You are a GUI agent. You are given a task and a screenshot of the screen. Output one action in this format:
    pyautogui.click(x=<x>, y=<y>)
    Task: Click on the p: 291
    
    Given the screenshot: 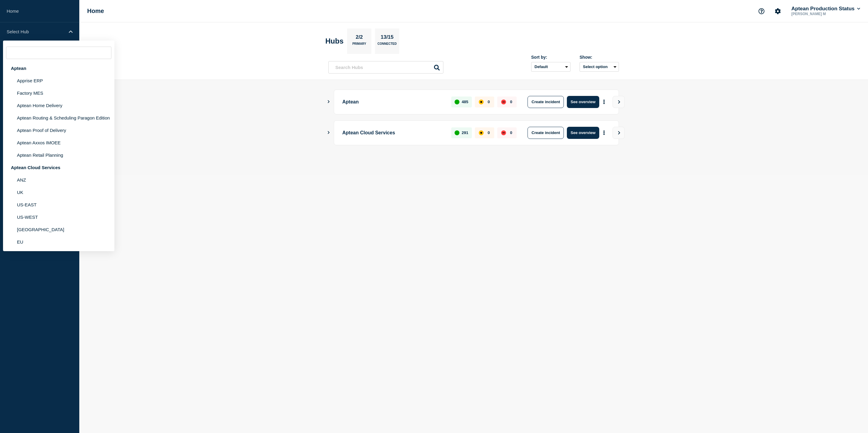 What is the action you would take?
    pyautogui.click(x=465, y=132)
    